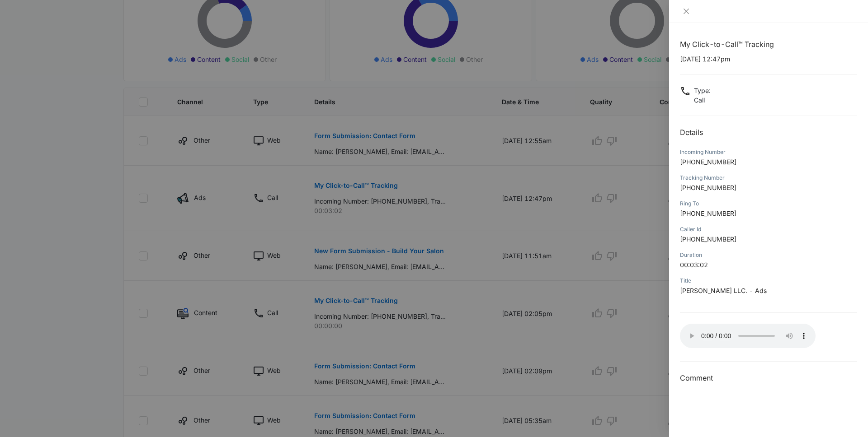  What do you see at coordinates (768, 132) in the screenshot?
I see `h2: Details` at bounding box center [768, 132].